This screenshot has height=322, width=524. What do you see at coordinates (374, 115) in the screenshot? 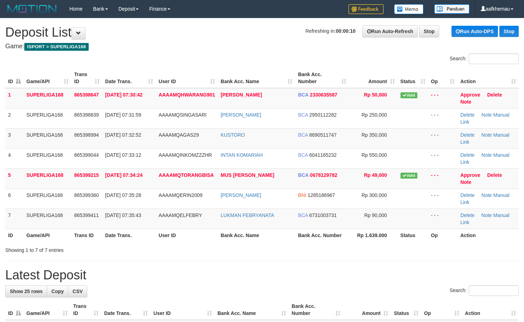
I see `span: Rp 250,000` at bounding box center [374, 115].